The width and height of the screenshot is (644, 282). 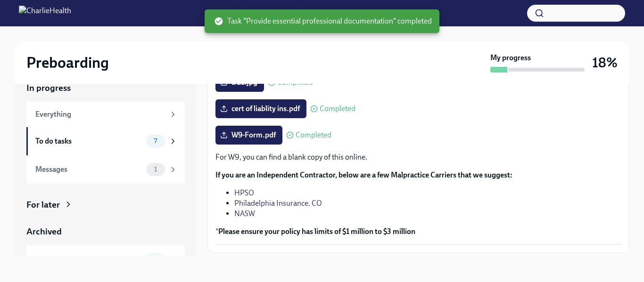 What do you see at coordinates (106, 205) in the screenshot?
I see `a: For later` at bounding box center [106, 205].